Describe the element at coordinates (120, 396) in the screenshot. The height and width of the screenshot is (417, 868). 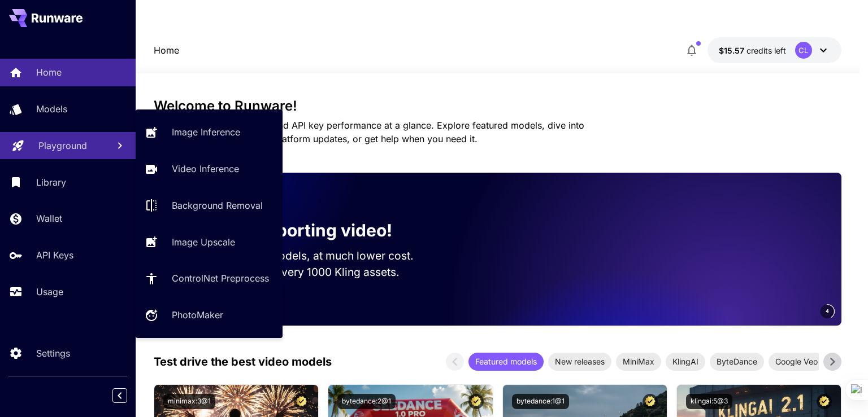
I see `button: Collapse sidebar` at that location.